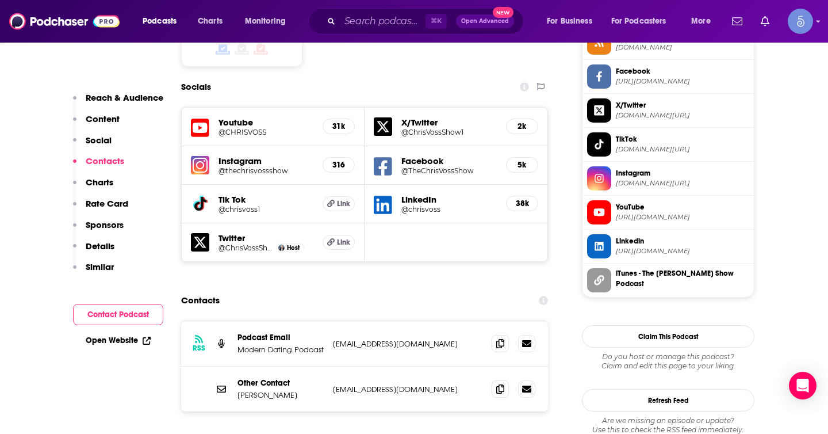 Image resolution: width=828 pixels, height=434 pixels. I want to click on span: feeds.feedburner.com, so click(683, 47).